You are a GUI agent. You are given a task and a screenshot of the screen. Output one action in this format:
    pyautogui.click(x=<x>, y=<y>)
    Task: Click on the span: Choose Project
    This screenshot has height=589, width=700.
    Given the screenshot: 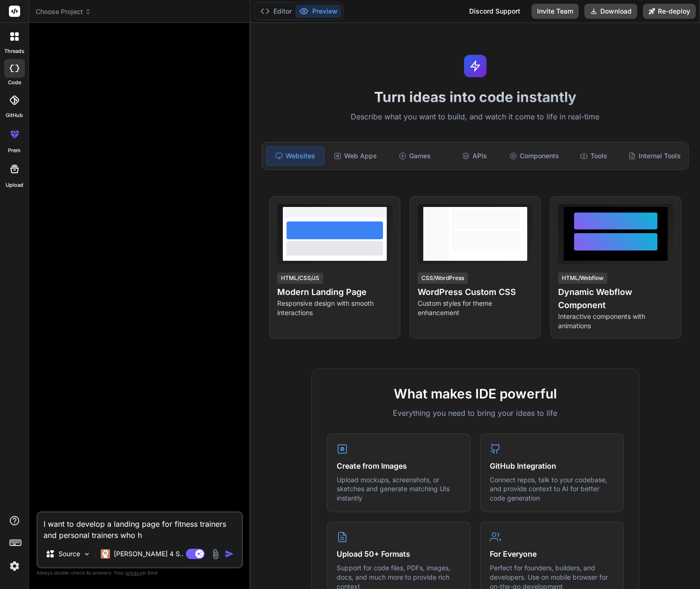 What is the action you would take?
    pyautogui.click(x=63, y=12)
    